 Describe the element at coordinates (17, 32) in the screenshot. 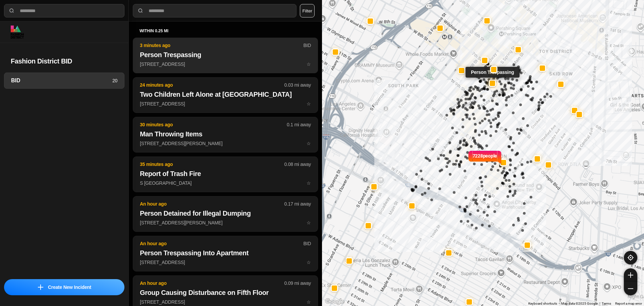

I see `img: logo` at that location.